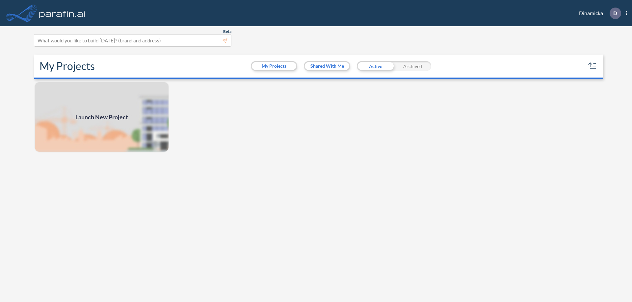 The width and height of the screenshot is (632, 302). Describe the element at coordinates (102, 117) in the screenshot. I see `img: add` at that location.